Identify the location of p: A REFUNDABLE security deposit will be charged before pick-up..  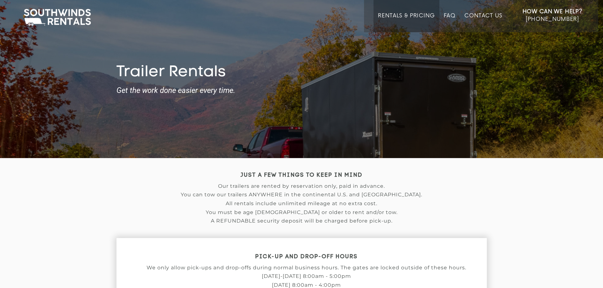
(302, 221).